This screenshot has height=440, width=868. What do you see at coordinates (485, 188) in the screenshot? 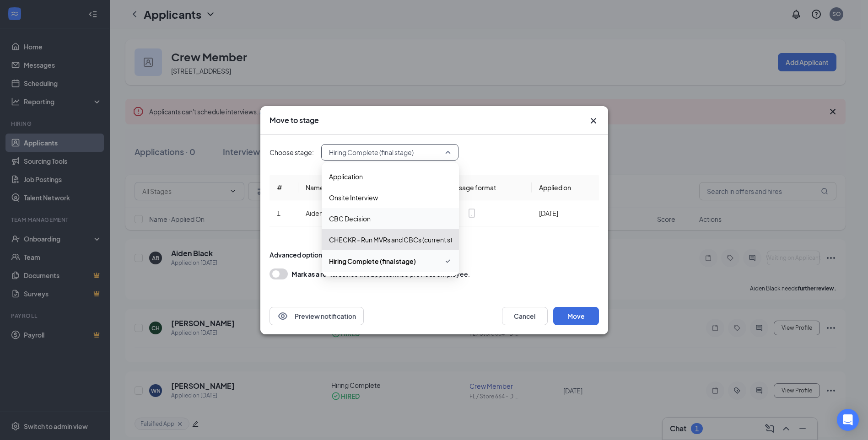
I see `th: Message format` at bounding box center [485, 188].